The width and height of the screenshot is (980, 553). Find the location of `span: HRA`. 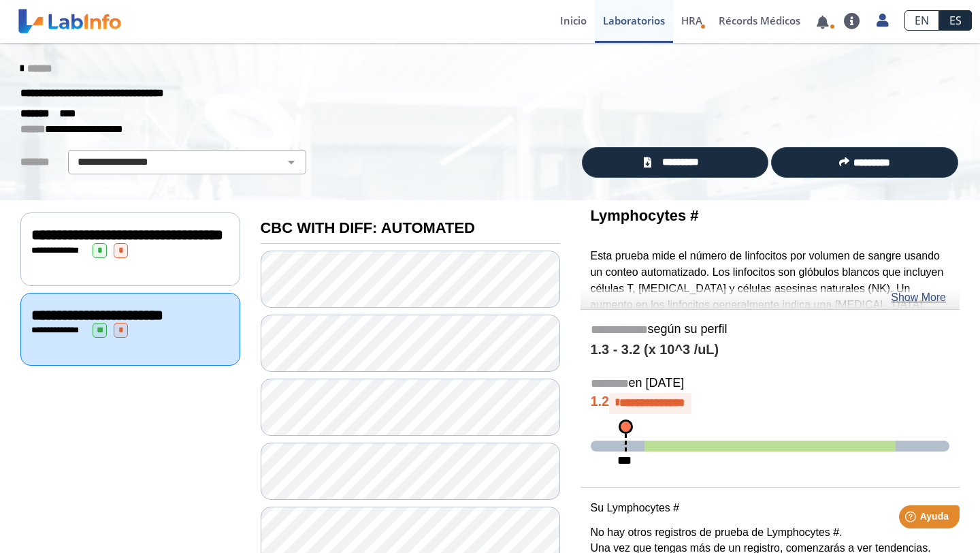

span: HRA is located at coordinates (691, 21).